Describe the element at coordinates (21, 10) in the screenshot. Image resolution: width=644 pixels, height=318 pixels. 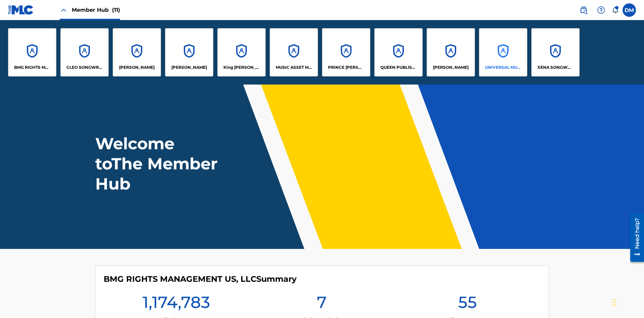
I see `img: MLC Logo` at that location.